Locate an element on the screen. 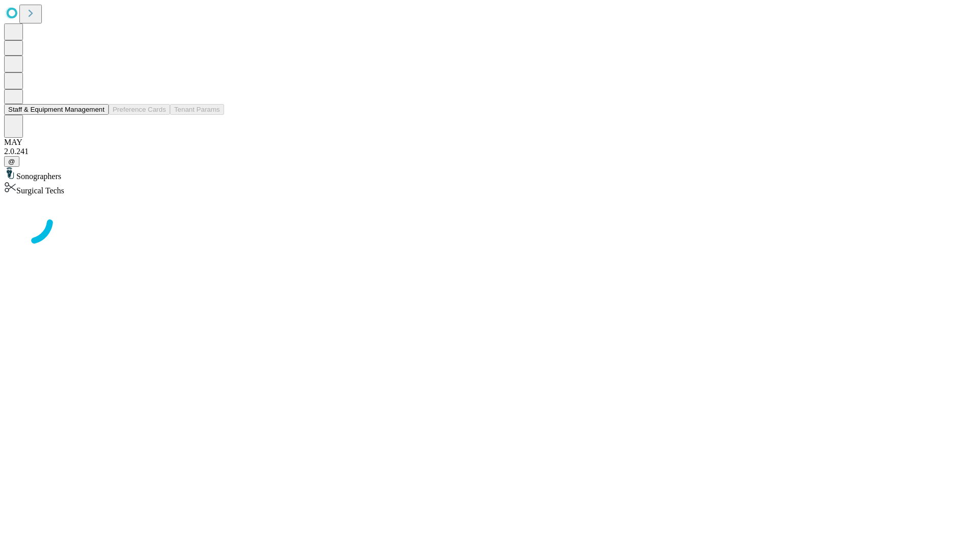 Image resolution: width=980 pixels, height=551 pixels. div: Surgical Techs is located at coordinates (490, 188).